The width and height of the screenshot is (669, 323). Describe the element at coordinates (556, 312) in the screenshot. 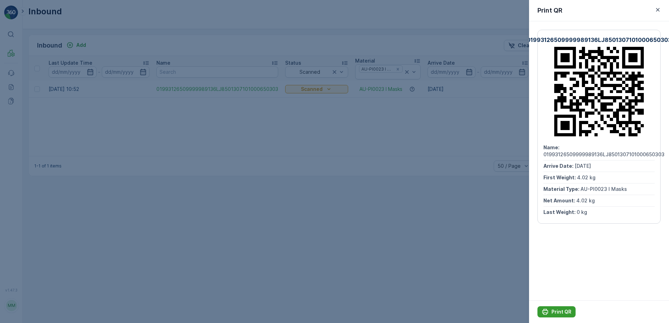

I see `button: Print QR` at that location.